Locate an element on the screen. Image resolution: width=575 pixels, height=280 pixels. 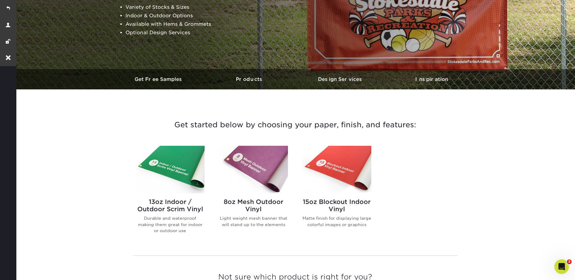
a: Inspiration is located at coordinates (431, 79).